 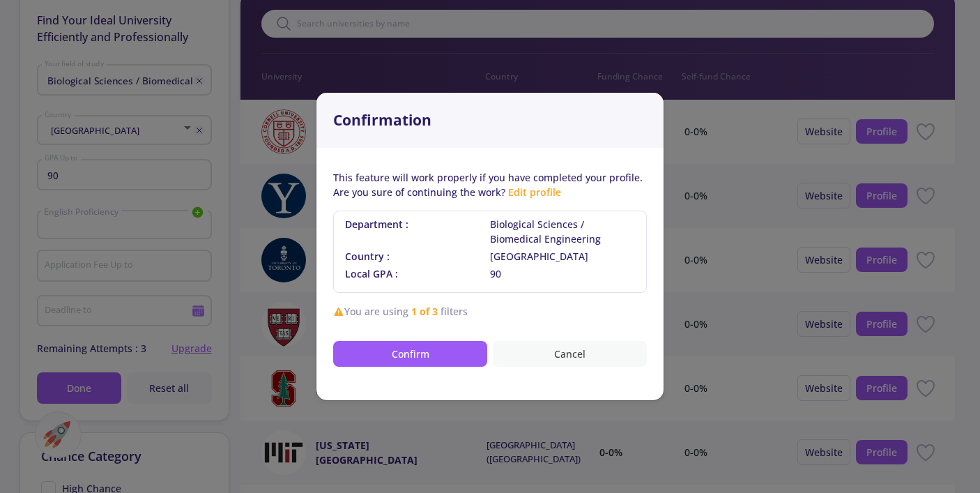 What do you see at coordinates (418, 232) in the screenshot?
I see `span: Department :` at bounding box center [418, 232].